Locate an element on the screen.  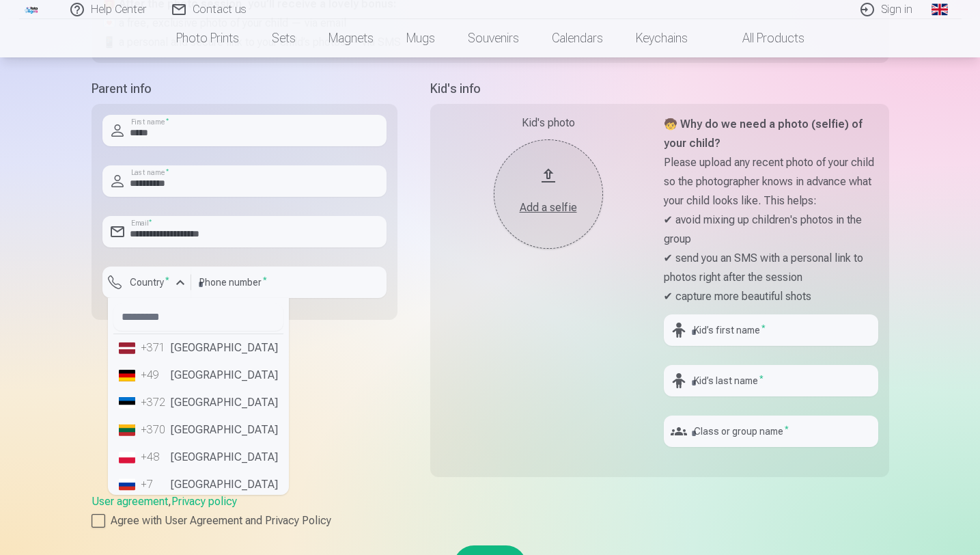
a: Sets is located at coordinates (284, 38).